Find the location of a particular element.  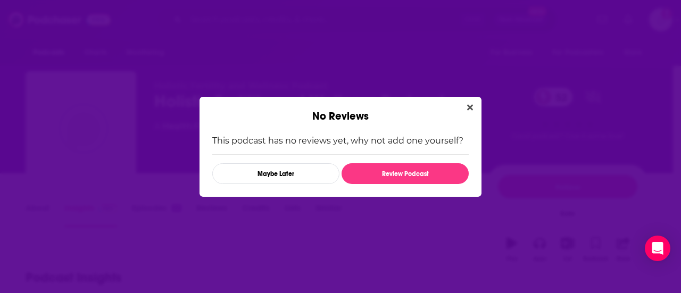

div: No Reviews is located at coordinates (340, 110).